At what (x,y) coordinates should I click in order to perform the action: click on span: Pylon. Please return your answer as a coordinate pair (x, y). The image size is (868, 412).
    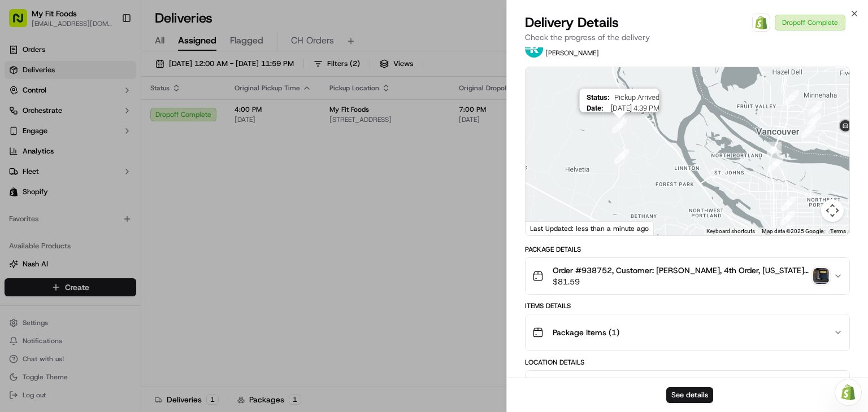
    Looking at the image, I should click on (125, 195).